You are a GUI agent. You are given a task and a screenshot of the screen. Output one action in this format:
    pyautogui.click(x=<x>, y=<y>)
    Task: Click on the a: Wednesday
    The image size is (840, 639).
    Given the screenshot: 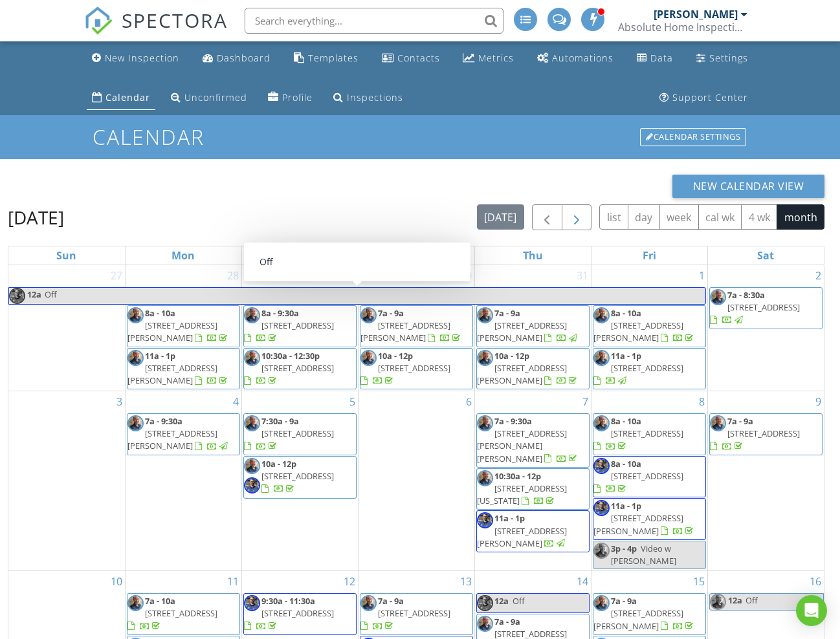 What is the action you would take?
    pyautogui.click(x=416, y=255)
    